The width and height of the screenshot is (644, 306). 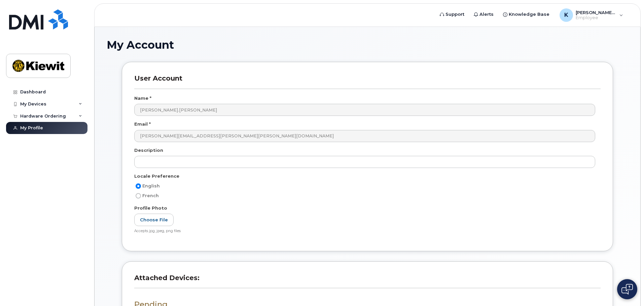 I want to click on input: English, so click(x=138, y=186).